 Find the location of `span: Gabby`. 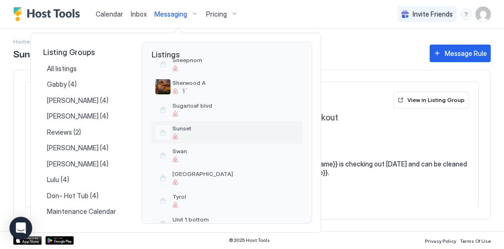

span: Gabby is located at coordinates (57, 84).